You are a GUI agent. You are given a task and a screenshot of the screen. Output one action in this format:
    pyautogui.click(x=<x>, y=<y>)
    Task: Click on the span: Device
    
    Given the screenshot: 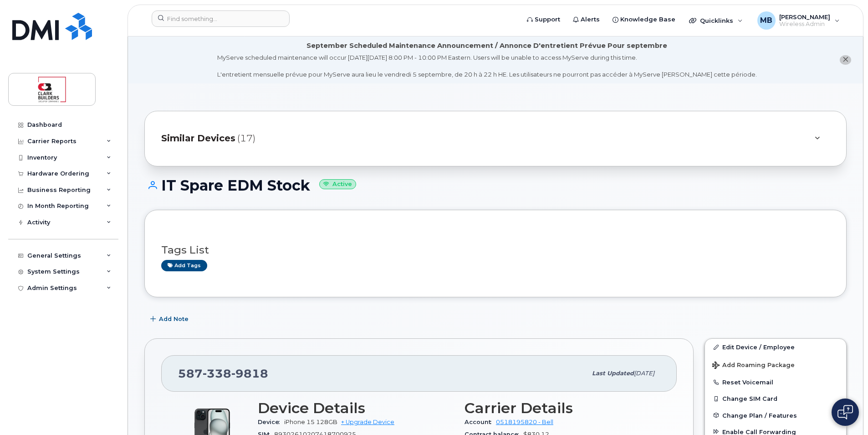 What is the action you would take?
    pyautogui.click(x=271, y=422)
    